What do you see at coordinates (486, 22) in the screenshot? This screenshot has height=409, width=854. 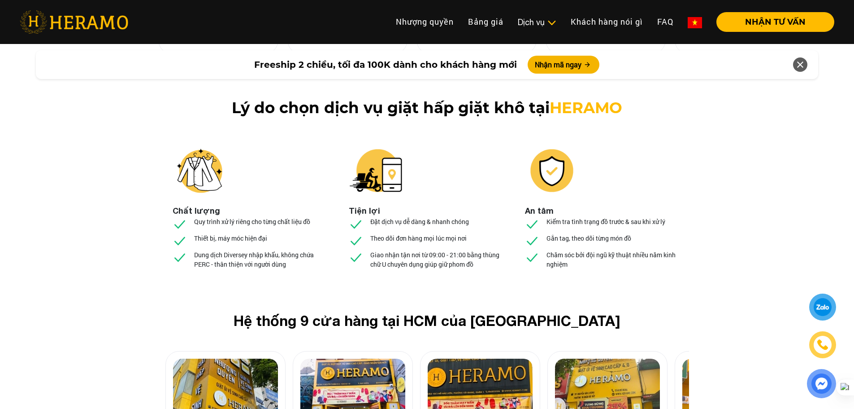 I see `a: Bảng giá` at bounding box center [486, 22].